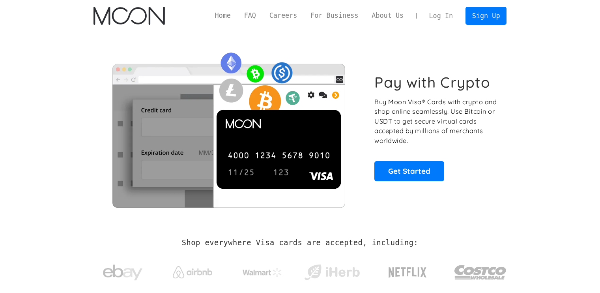 The image size is (600, 293). What do you see at coordinates (334, 15) in the screenshot?
I see `a: For Business` at bounding box center [334, 15].